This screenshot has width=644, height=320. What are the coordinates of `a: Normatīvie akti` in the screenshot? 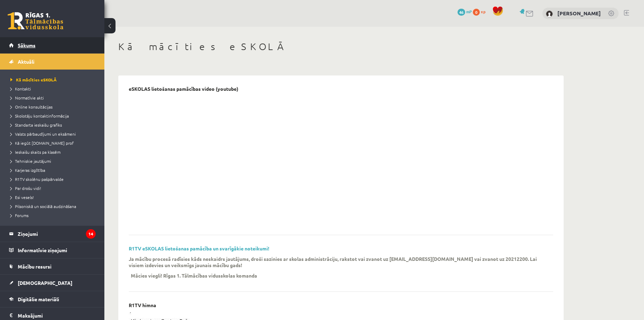 It's located at (54, 98).